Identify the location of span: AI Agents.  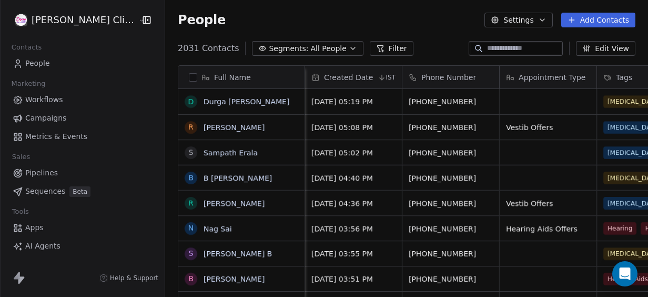
(43, 246).